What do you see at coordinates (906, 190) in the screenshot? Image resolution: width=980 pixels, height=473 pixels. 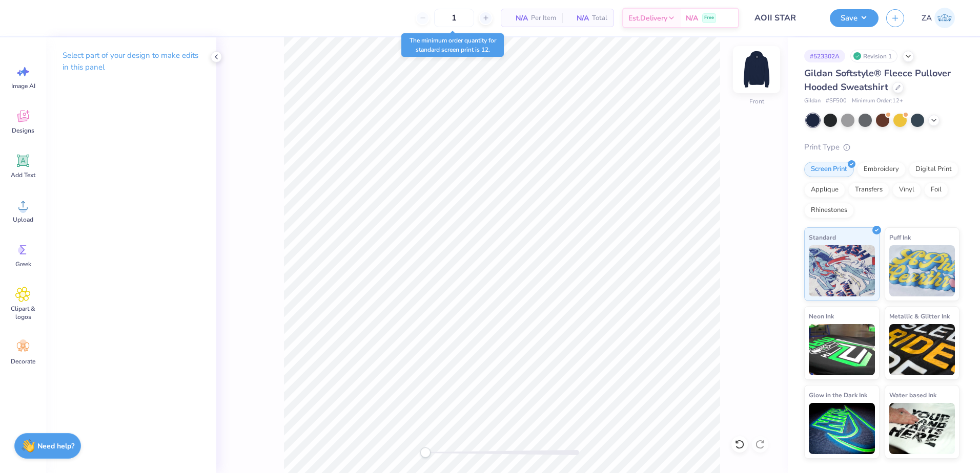 I see `div: Vinyl` at bounding box center [906, 190].